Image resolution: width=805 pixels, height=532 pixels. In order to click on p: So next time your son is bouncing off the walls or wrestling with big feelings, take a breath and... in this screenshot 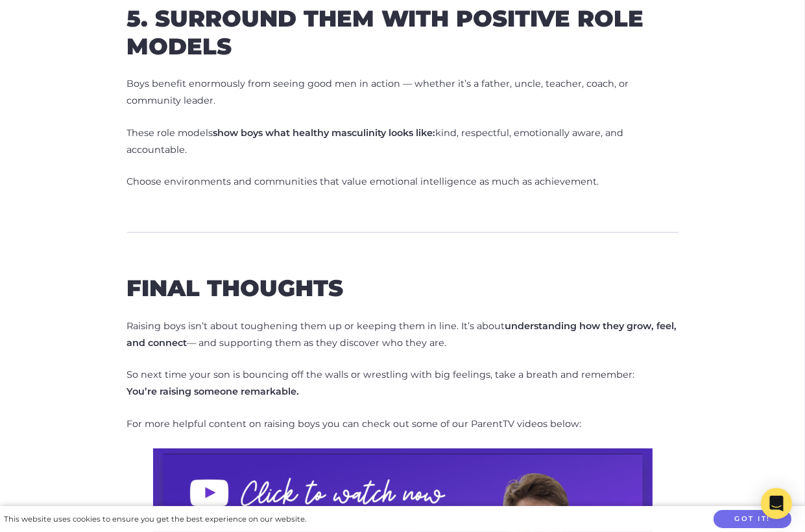, I will do `click(403, 384)`.